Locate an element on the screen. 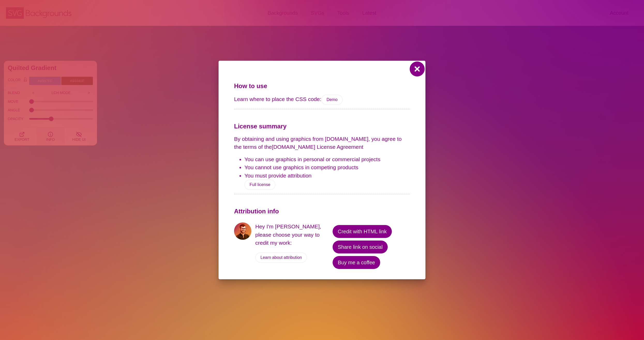 This screenshot has width=644, height=340. button: Buy me a coffee is located at coordinates (357, 263).